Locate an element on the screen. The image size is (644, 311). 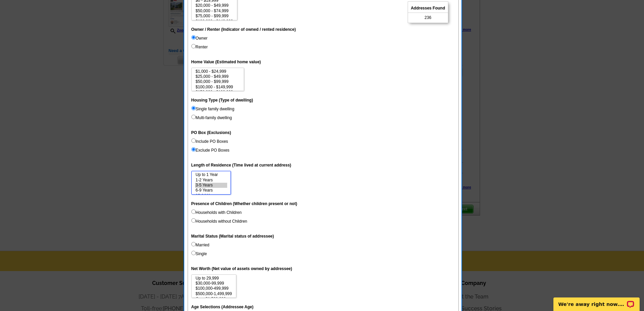
label: Include PO Boxes is located at coordinates (210, 141).